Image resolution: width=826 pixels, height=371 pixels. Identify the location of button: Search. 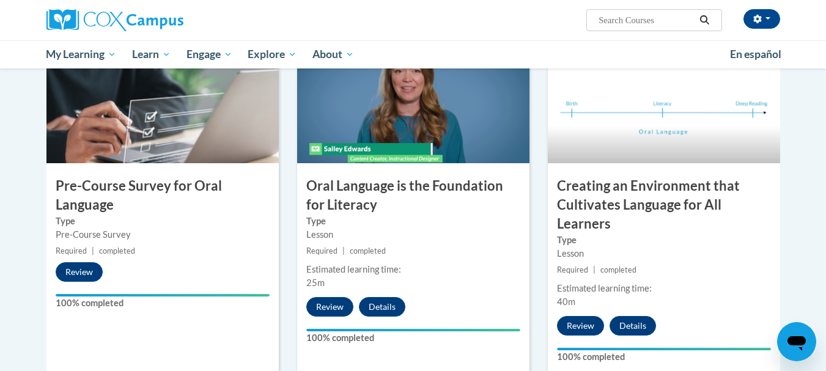
(705, 20).